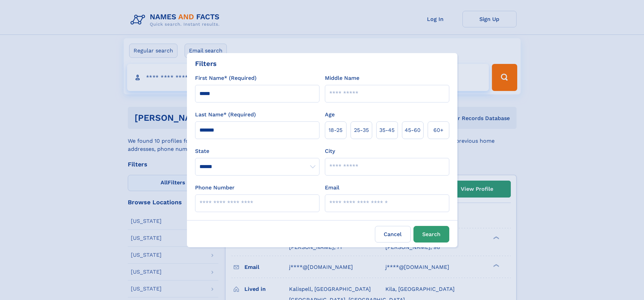 This screenshot has width=644, height=300. Describe the element at coordinates (206, 63) in the screenshot. I see `div: Filters` at that location.